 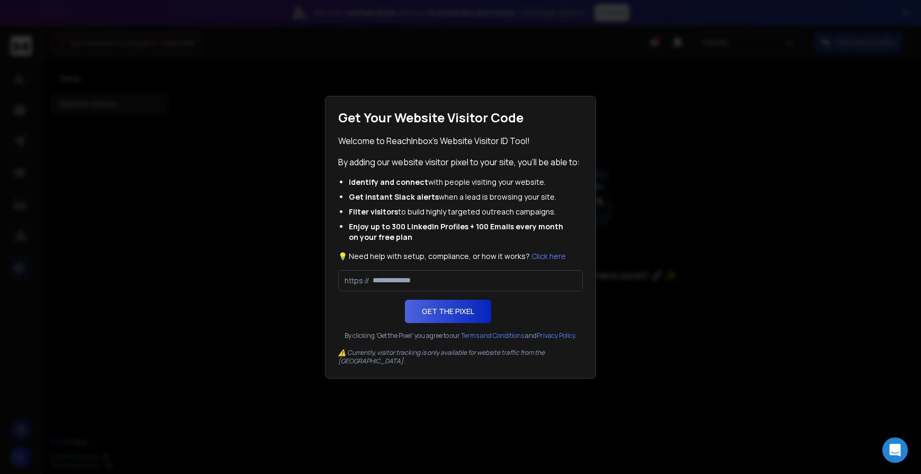 I want to click on button: Get the Pixel, so click(x=448, y=311).